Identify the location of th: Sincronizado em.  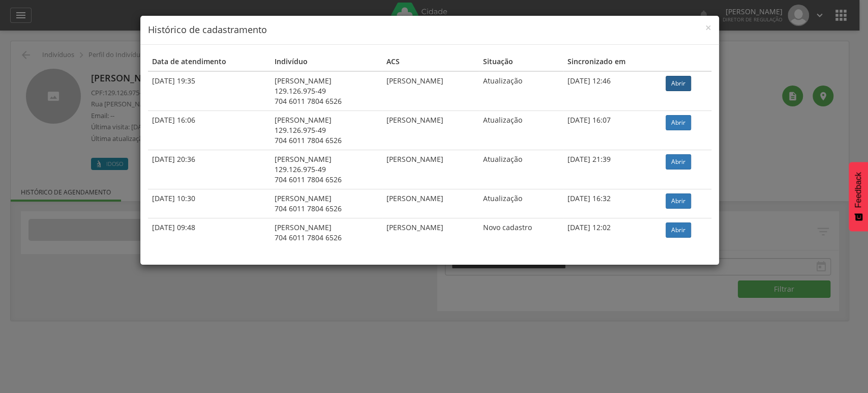
(612, 61).